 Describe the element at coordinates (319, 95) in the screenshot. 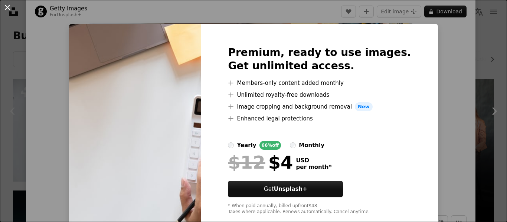

I see `li: Unlimited royalty-free downloads` at that location.